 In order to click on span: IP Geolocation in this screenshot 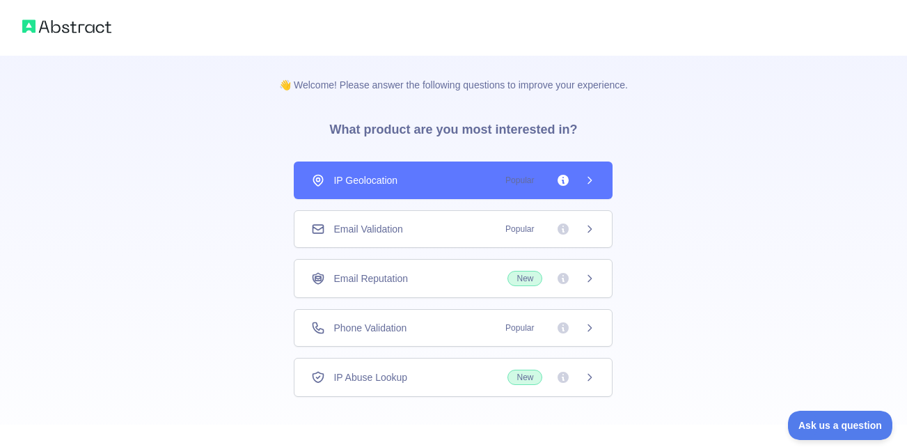, I will do `click(365, 180)`.